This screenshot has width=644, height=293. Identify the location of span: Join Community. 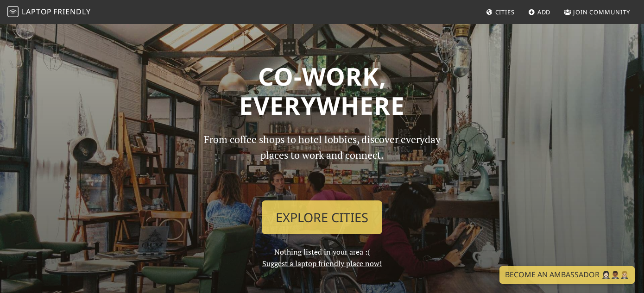
(601, 12).